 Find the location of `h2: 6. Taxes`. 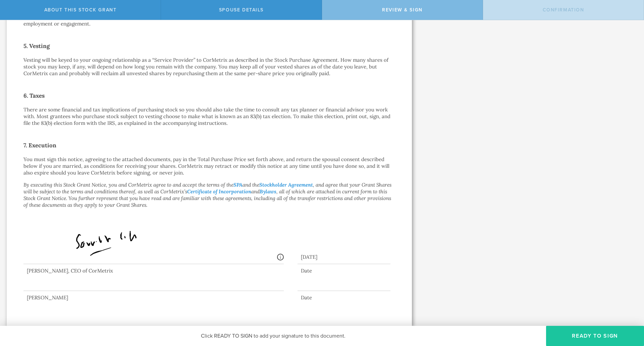

h2: 6. Taxes is located at coordinates (209, 95).